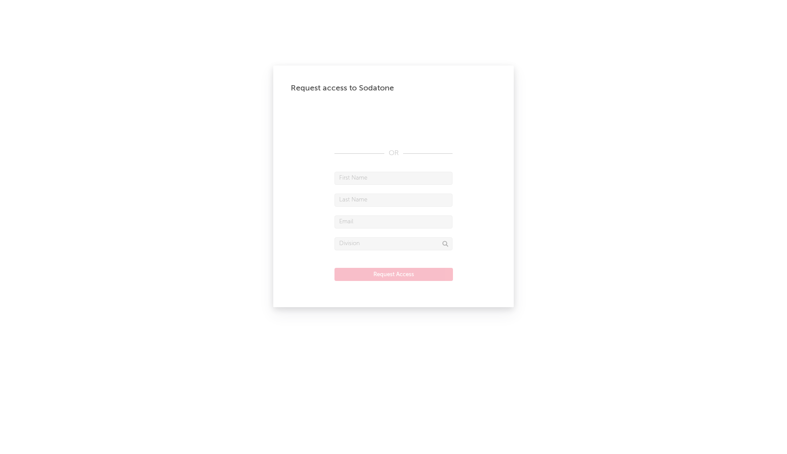 This screenshot has height=454, width=787. Describe the element at coordinates (394, 154) in the screenshot. I see `div: OR` at that location.